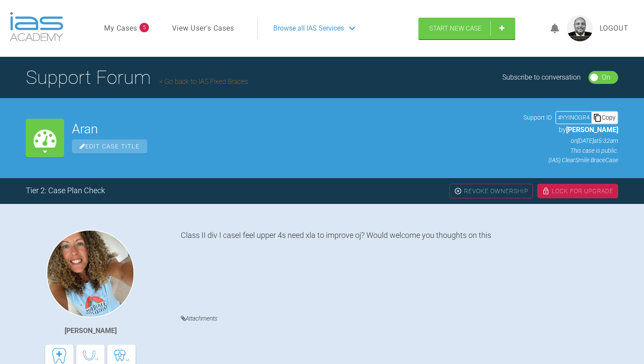 The height and width of the screenshot is (364, 644). What do you see at coordinates (144, 28) in the screenshot?
I see `span: 5` at bounding box center [144, 28].